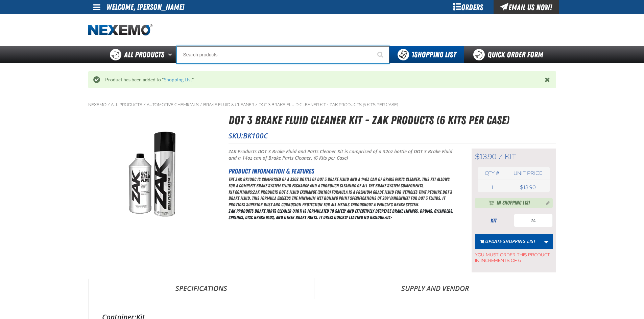 This screenshot has width=644, height=319. Describe the element at coordinates (527, 187) in the screenshot. I see `td: $13.90` at that location.